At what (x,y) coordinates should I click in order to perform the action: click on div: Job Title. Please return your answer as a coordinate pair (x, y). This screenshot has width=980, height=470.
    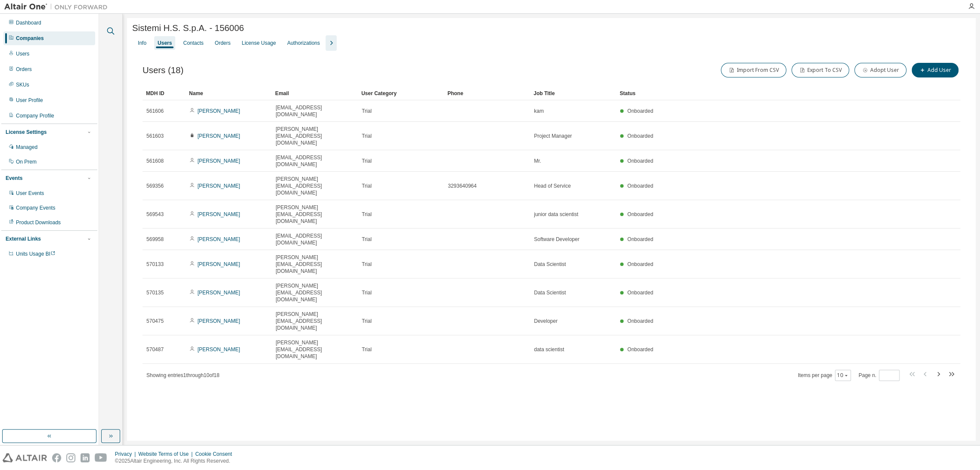
    Looking at the image, I should click on (573, 94).